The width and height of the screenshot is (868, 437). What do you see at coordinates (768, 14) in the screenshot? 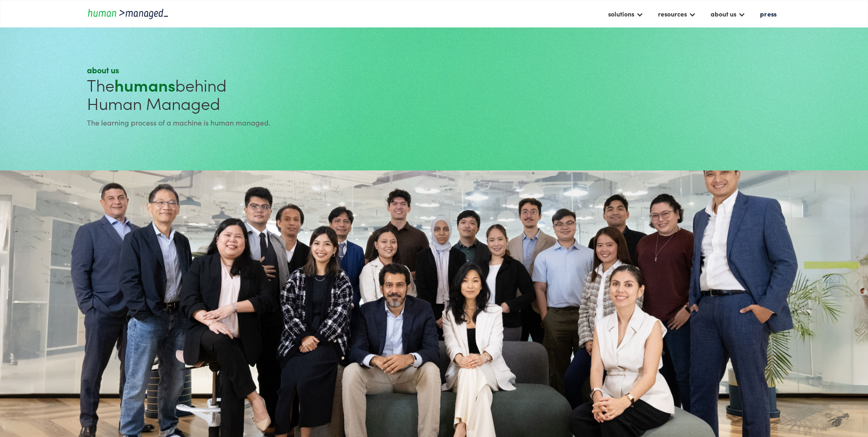
I see `a: press` at bounding box center [768, 14].